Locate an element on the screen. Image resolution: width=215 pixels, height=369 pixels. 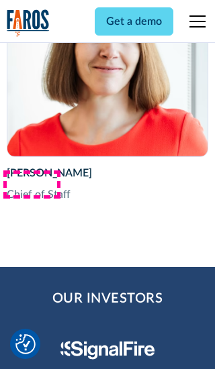
img: Logo of the analytics and reporting company Faros. is located at coordinates (28, 23).